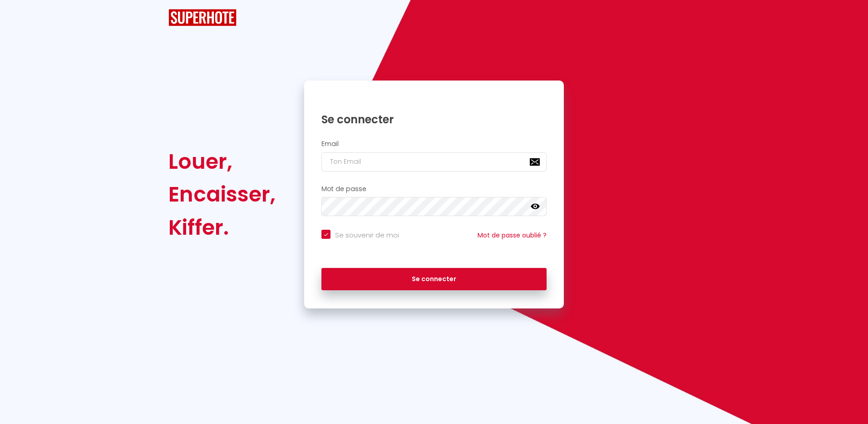  I want to click on img: SuperHote logo, so click(203, 17).